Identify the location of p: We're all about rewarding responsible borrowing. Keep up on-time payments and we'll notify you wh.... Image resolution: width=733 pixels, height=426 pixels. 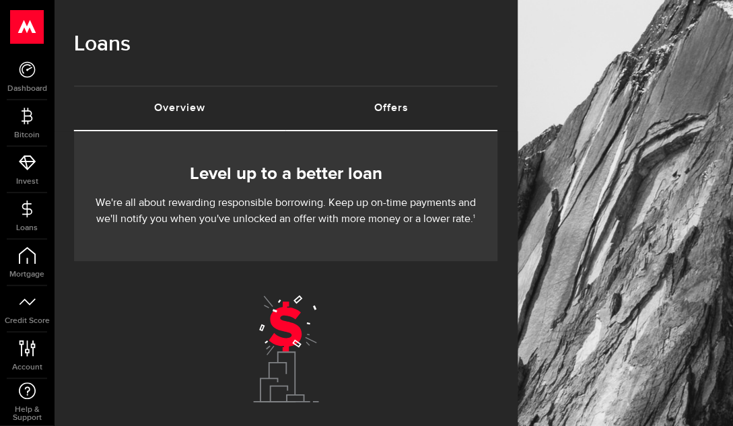
(285, 211).